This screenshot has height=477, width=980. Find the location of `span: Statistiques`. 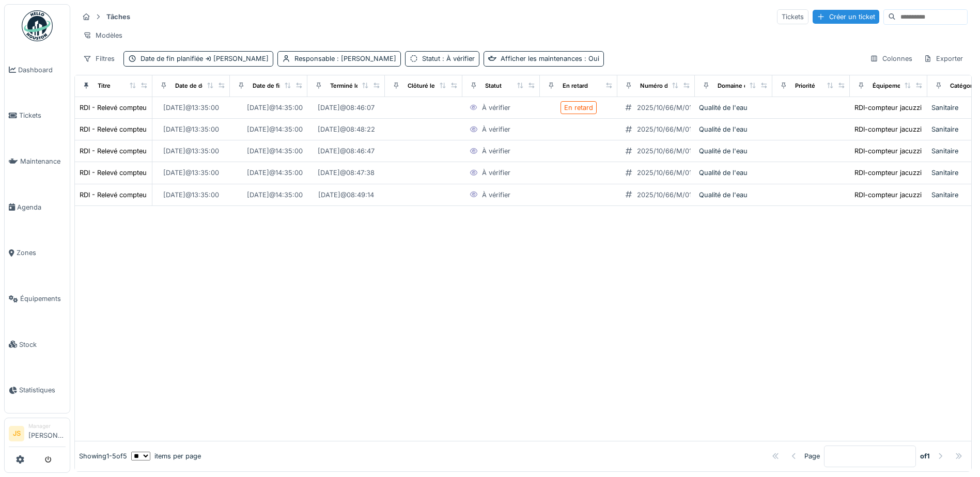

span: Statistiques is located at coordinates (43, 390).